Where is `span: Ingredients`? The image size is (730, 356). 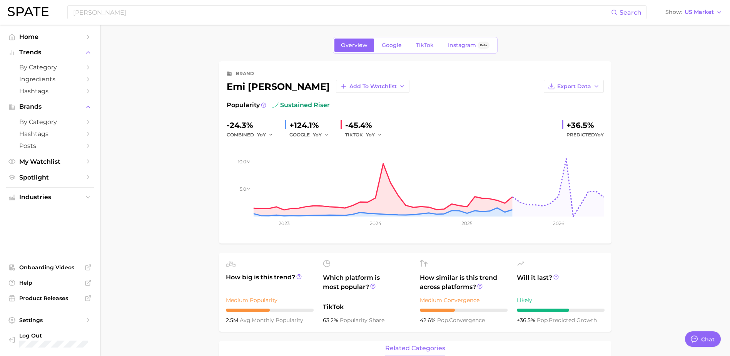
span: Ingredients is located at coordinates (50, 79).